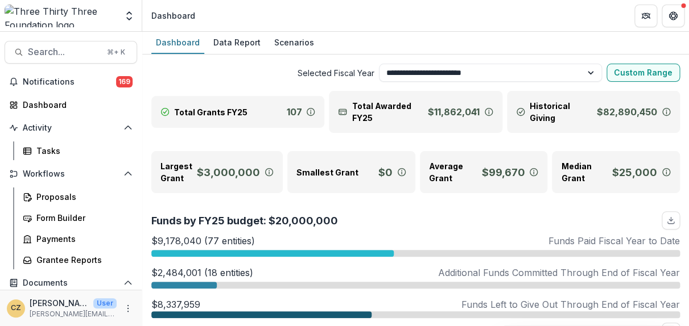  I want to click on button: Partners, so click(645, 16).